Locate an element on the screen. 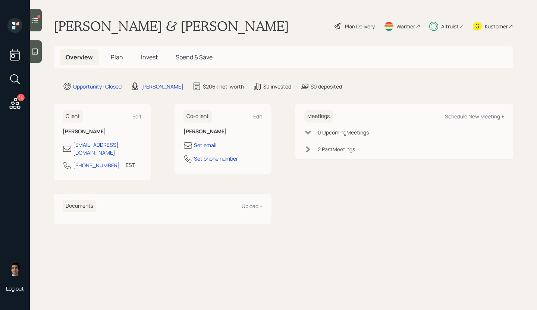  div: Kustomer is located at coordinates (497, 26).